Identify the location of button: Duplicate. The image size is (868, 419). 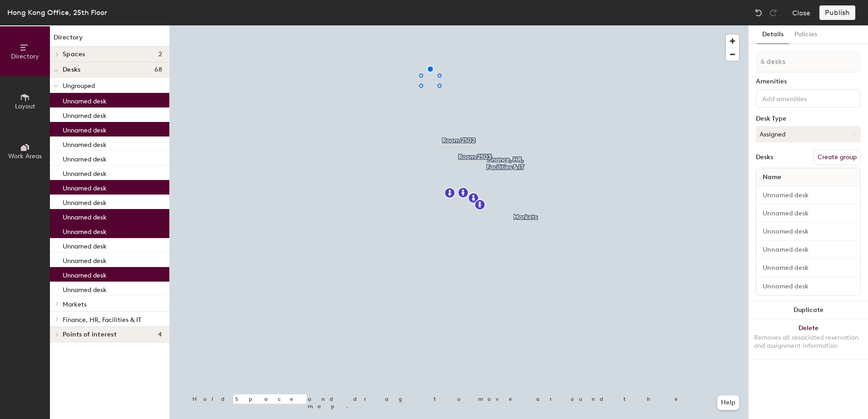
(808, 310).